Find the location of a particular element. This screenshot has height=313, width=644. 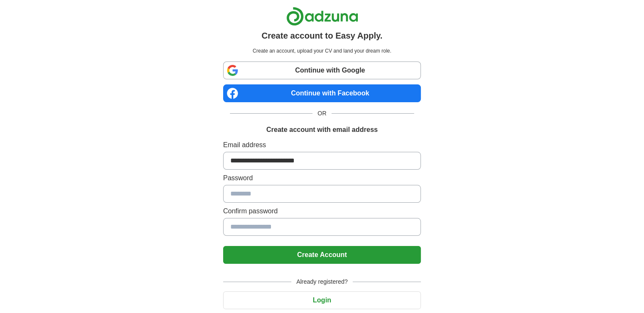

a: Login is located at coordinates (322, 300).